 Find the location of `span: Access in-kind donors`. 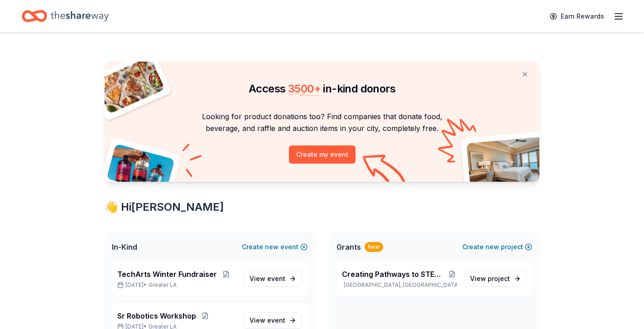

span: Access in-kind donors is located at coordinates (322, 88).